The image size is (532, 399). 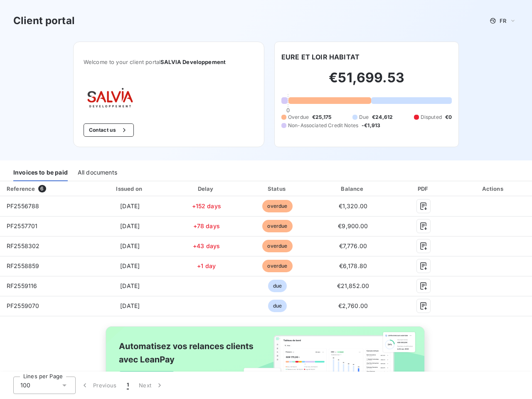 What do you see at coordinates (193, 62) in the screenshot?
I see `span: SALVIA Developpement` at bounding box center [193, 62].